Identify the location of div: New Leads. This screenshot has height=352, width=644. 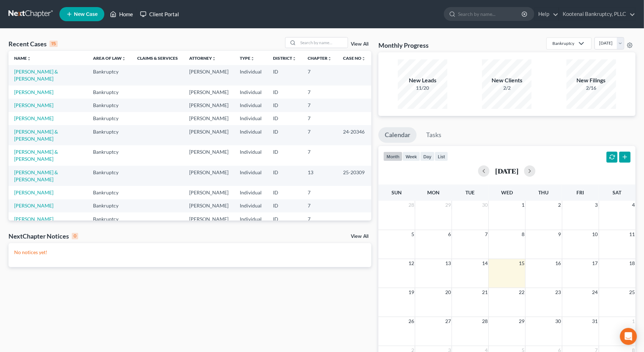
(422, 81).